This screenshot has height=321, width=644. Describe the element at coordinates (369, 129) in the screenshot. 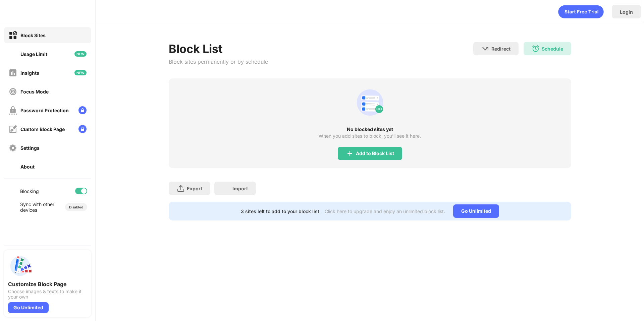

I see `div: No blocked sites yet` at that location.